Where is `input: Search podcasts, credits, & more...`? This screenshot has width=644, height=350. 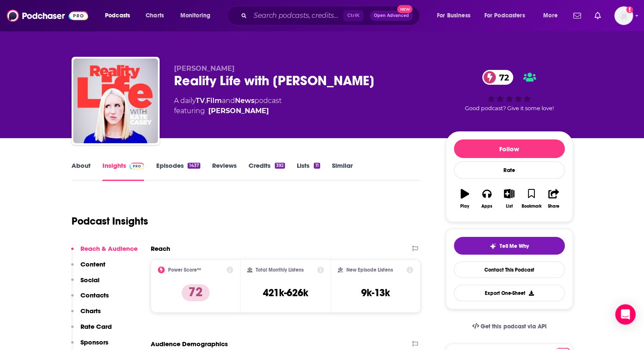 input: Search podcasts, credits, & more... is located at coordinates (297, 16).